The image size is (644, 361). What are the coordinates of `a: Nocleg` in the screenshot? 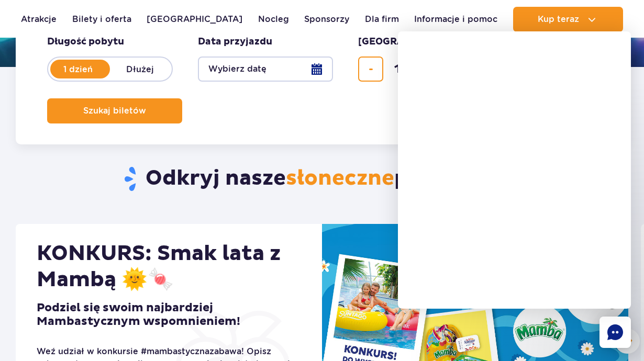 It's located at (273, 19).